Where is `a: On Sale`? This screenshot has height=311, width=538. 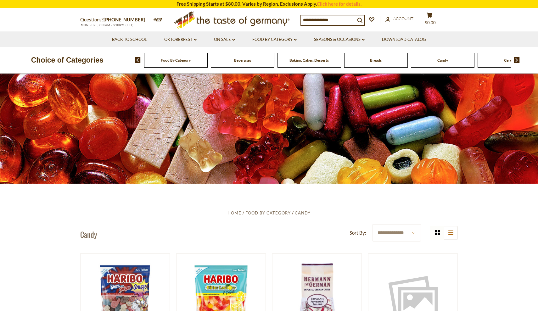 a: On Sale is located at coordinates (224, 40).